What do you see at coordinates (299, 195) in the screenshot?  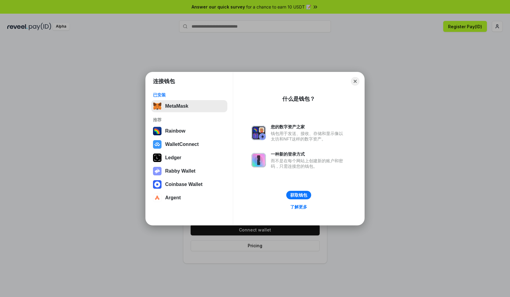 I see `div: 获取钱包` at bounding box center [299, 195].